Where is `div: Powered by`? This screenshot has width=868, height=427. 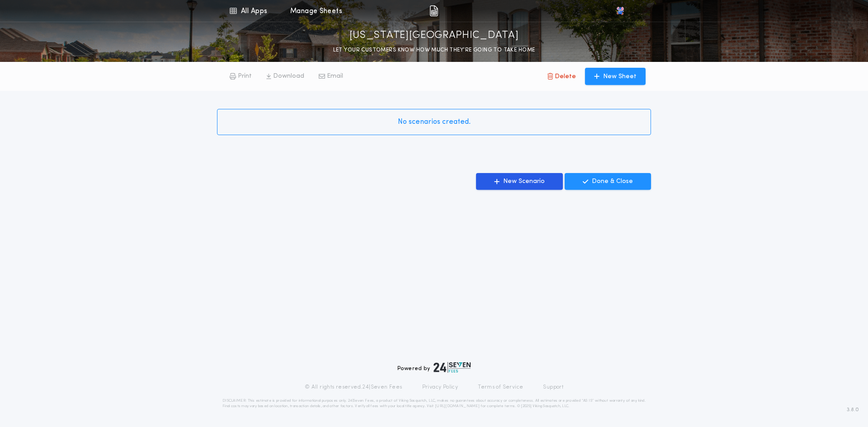 div: Powered by is located at coordinates (434, 367).